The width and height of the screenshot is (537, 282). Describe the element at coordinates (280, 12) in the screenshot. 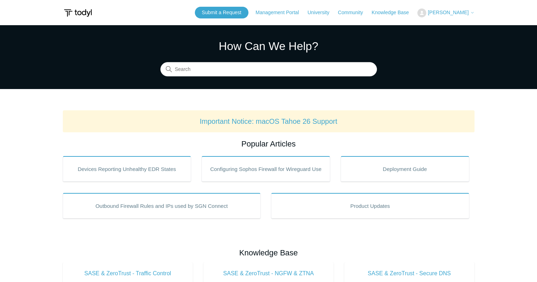

I see `a: Management Portal` at that location.